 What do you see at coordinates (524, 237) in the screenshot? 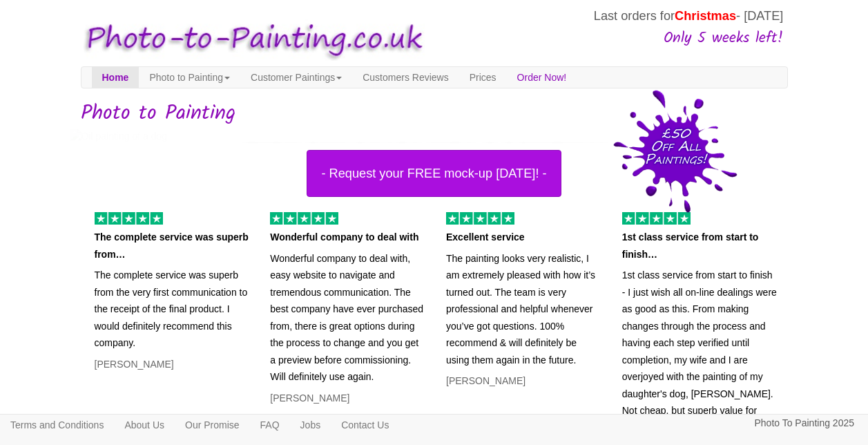
I see `p: Excellent service` at bounding box center [524, 237].